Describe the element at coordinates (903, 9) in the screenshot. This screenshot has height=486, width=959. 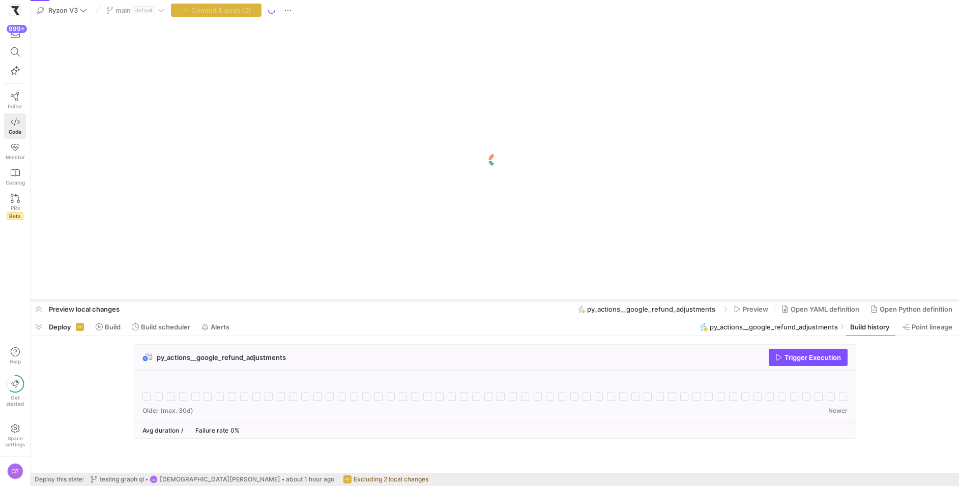
I see `a: Split Editor Right (⌃⇧⌥⌘7) [⌥] Split Editor Down` at that location.